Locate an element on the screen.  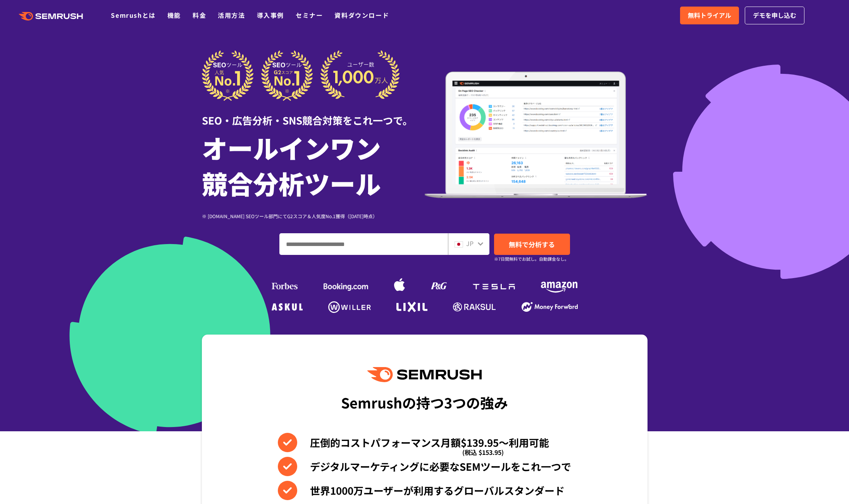
a: 資料ダウンロード is located at coordinates (361, 15).